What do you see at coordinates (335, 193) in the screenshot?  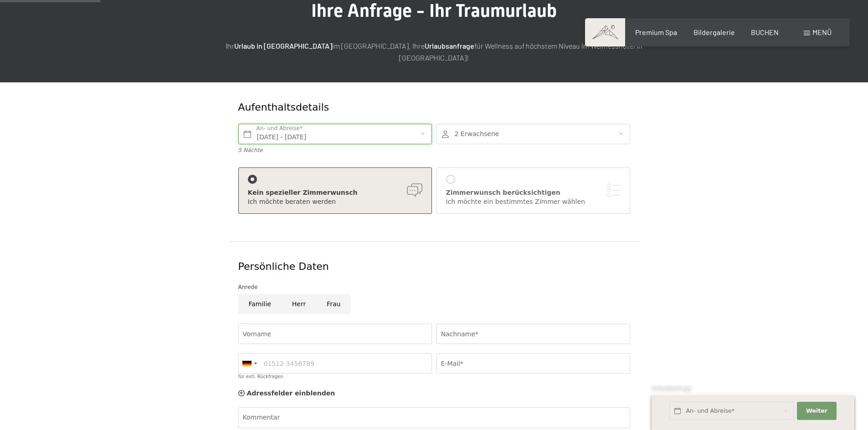 I see `div: Kein spezieller Zimmerwunsch` at bounding box center [335, 193].